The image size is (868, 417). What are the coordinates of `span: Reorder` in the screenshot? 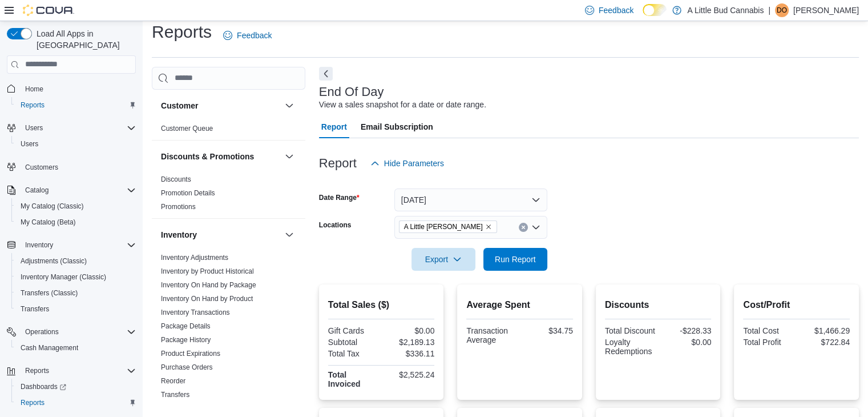 It's located at (173, 381).